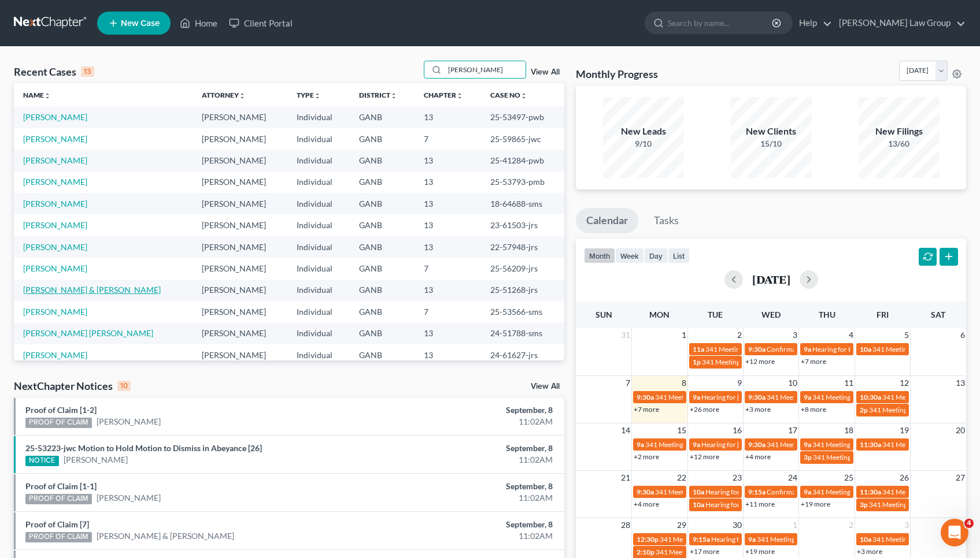 This screenshot has height=558, width=980. I want to click on span: 5, so click(907, 335).